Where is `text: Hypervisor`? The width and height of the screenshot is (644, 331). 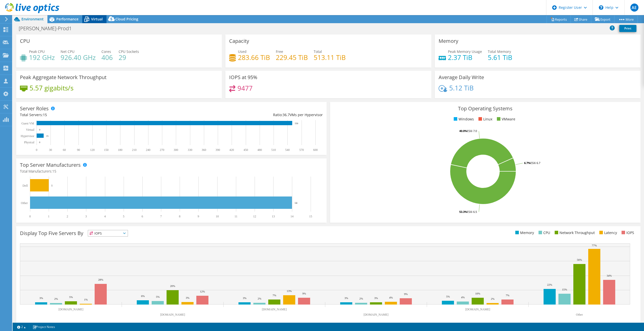
text: Hypervisor is located at coordinates (28, 136).